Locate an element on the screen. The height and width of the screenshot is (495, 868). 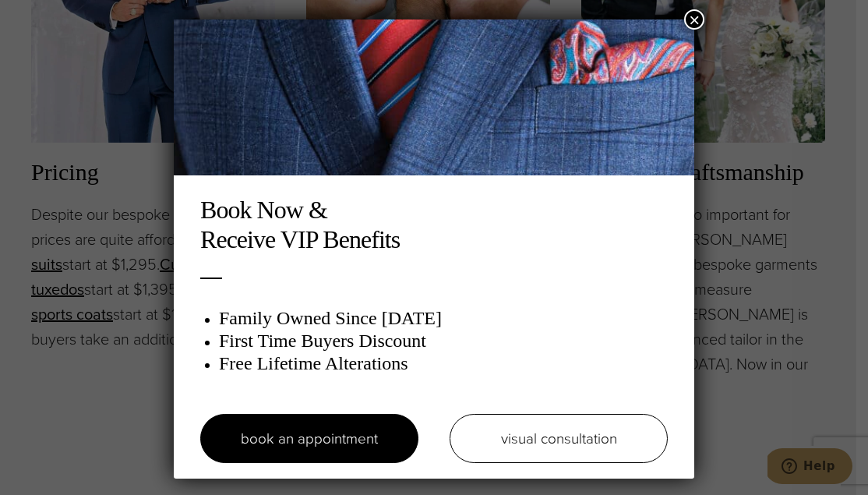
h3: First Time Buyers Discount is located at coordinates (443, 340).